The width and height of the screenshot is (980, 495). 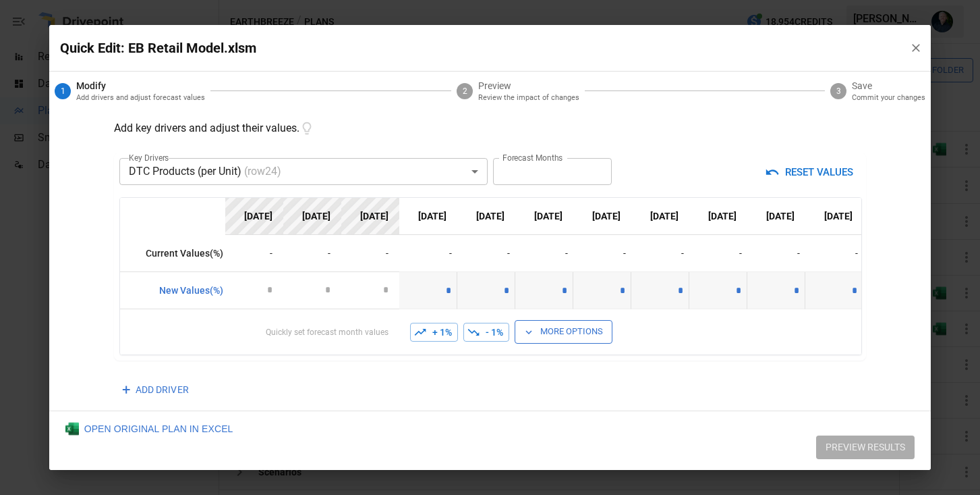 I want to click on p: Review the impact of changes, so click(x=529, y=98).